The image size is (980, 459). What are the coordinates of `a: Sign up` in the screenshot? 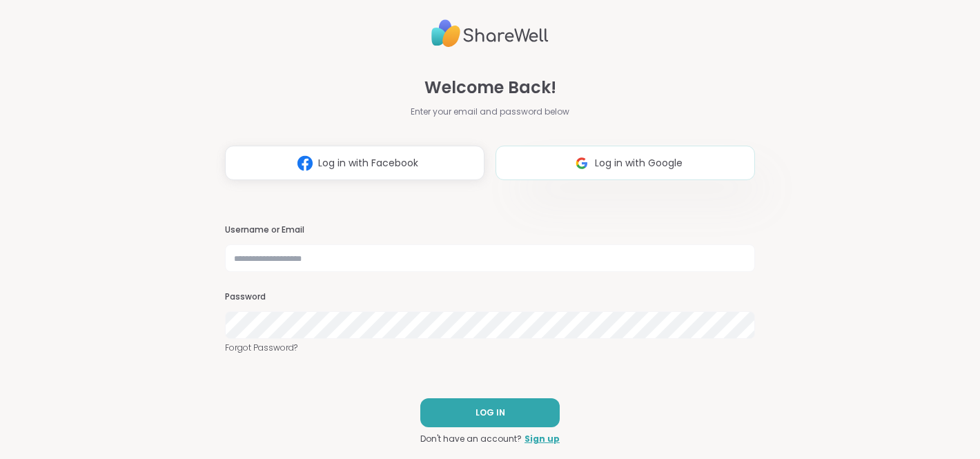 It's located at (542, 439).